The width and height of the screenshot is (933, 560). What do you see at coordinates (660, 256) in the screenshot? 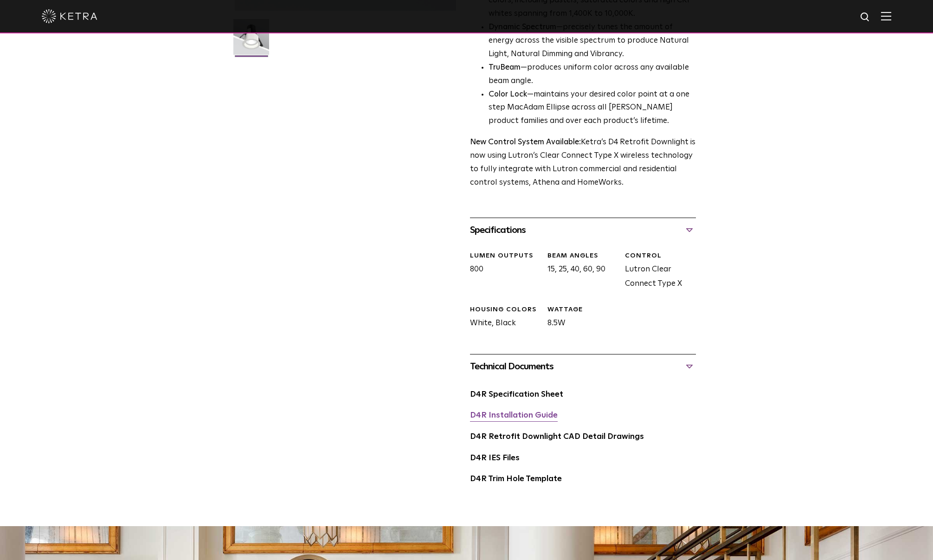
I see `div: CONTROL` at bounding box center [660, 256].